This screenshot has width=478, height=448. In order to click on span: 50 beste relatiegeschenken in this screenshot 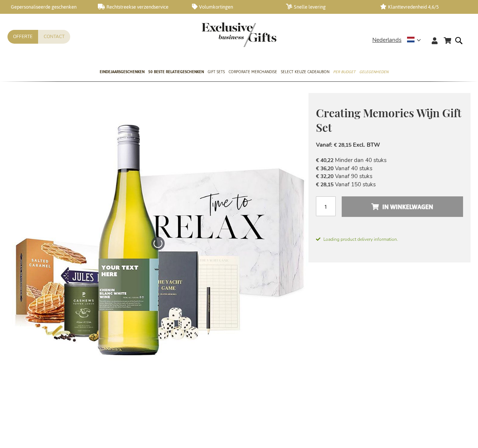, I will do `click(176, 71)`.